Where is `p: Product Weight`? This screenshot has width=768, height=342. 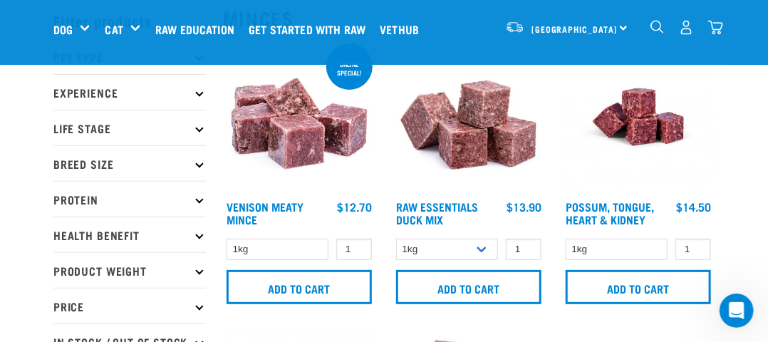
p: Product Weight is located at coordinates (130, 270).